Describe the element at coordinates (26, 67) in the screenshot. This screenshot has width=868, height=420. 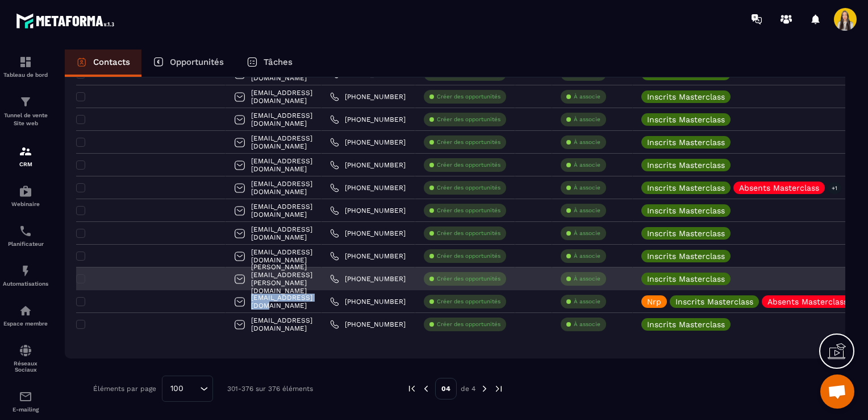
I see `a: formationformationTableau de bord` at that location.